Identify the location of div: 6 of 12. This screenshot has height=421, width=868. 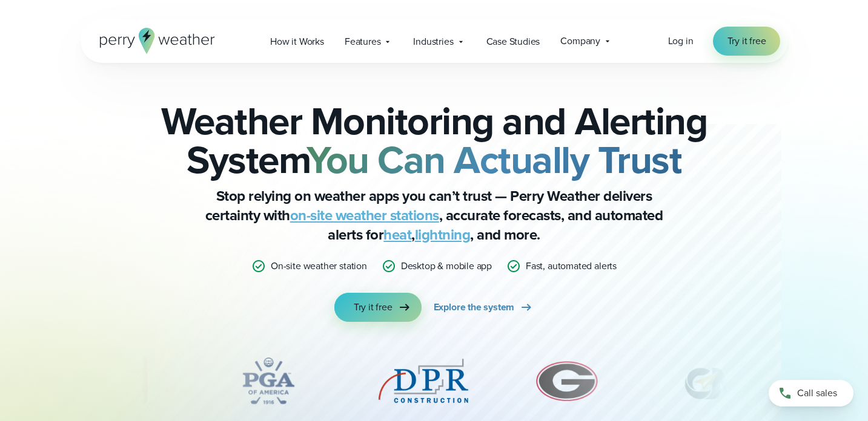
(567, 382).